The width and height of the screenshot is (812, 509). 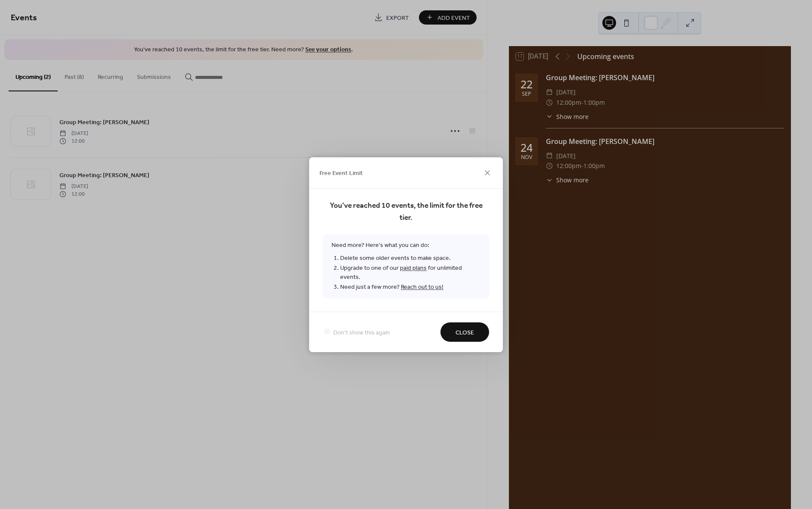 I want to click on li: Need just a few more?, so click(x=410, y=287).